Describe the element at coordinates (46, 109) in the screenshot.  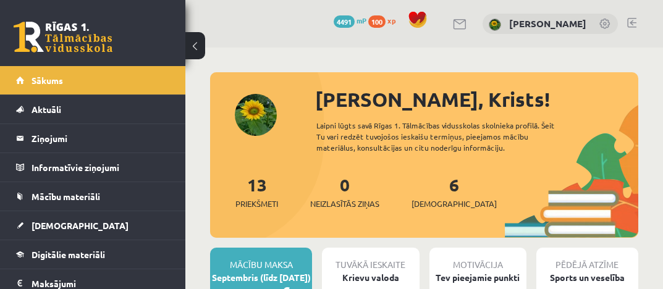
I see `span: Aktuāli` at that location.